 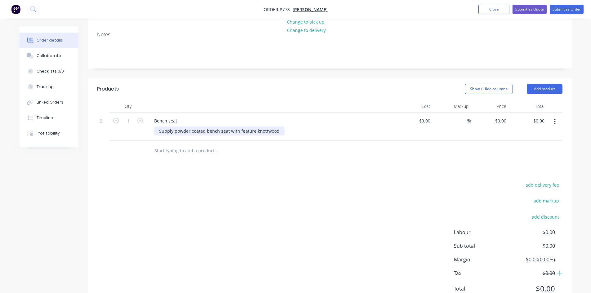 What do you see at coordinates (528, 106) in the screenshot?
I see `div: Total` at bounding box center [528, 106].